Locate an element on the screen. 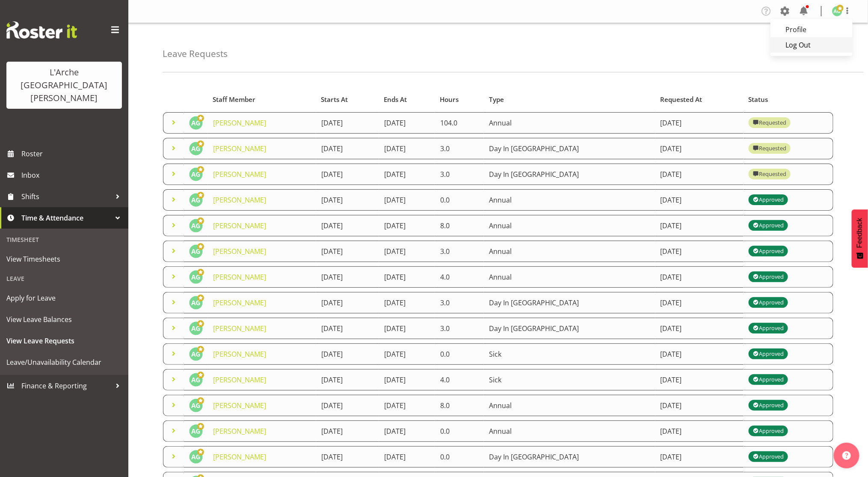 Image resolution: width=868 pixels, height=477 pixels. span: Type is located at coordinates (497, 100).